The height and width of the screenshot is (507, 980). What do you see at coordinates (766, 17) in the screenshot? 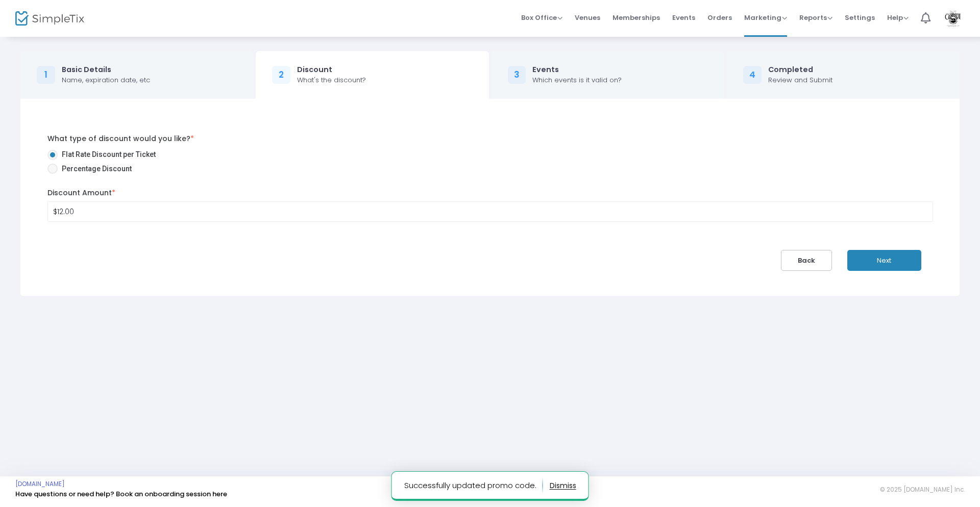
I see `span: Marketing` at bounding box center [766, 17].